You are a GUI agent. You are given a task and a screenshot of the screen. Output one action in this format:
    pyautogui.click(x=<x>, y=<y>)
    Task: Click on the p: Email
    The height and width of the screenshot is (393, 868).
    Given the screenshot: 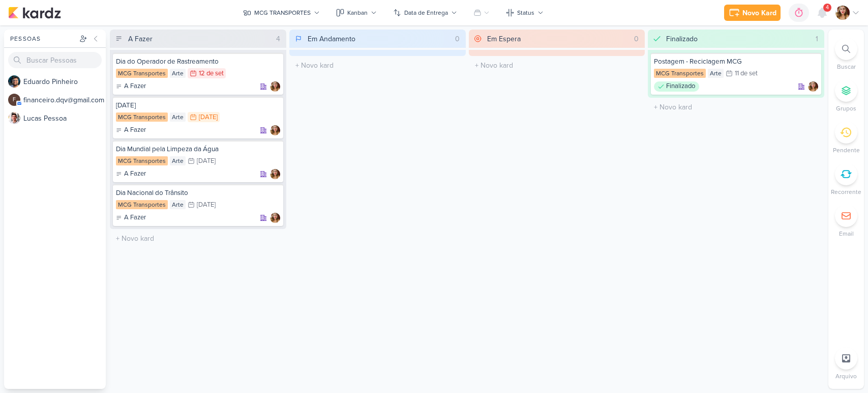 What is the action you would take?
    pyautogui.click(x=846, y=234)
    